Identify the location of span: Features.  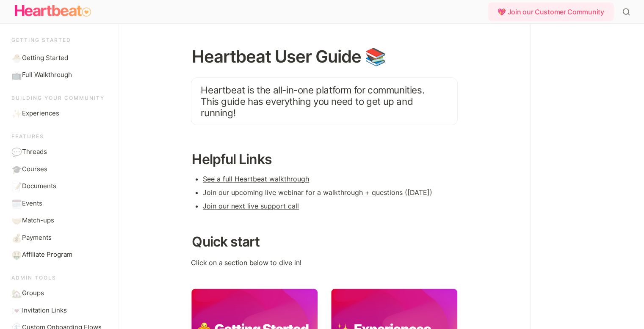
(28, 136).